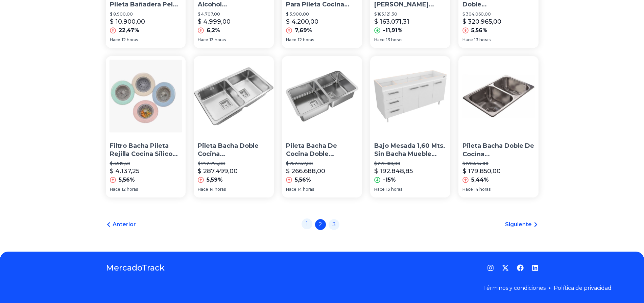 The image size is (644, 303). Describe the element at coordinates (215, 180) in the screenshot. I see `p: 5,59%` at that location.